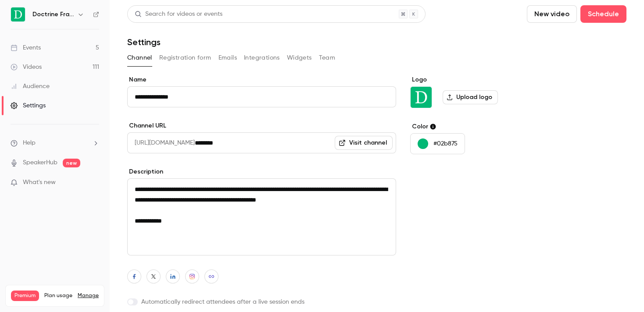  I want to click on a: SpeakerHub, so click(40, 163).